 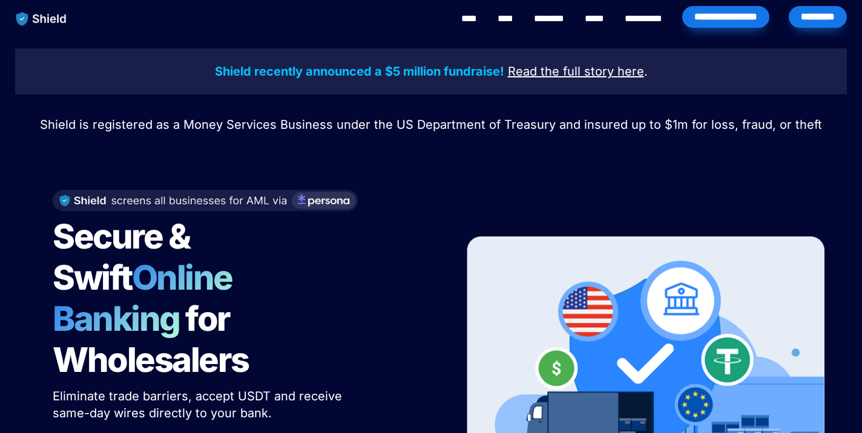 What do you see at coordinates (199, 405) in the screenshot?
I see `span: Eliminate trade barriers, accept USDT and receive same-day wires directly to your bank.` at bounding box center [199, 405].